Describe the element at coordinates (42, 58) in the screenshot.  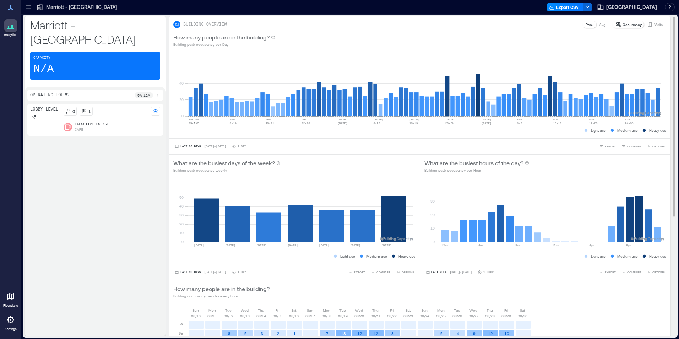
I see `p: Capacity` at that location.